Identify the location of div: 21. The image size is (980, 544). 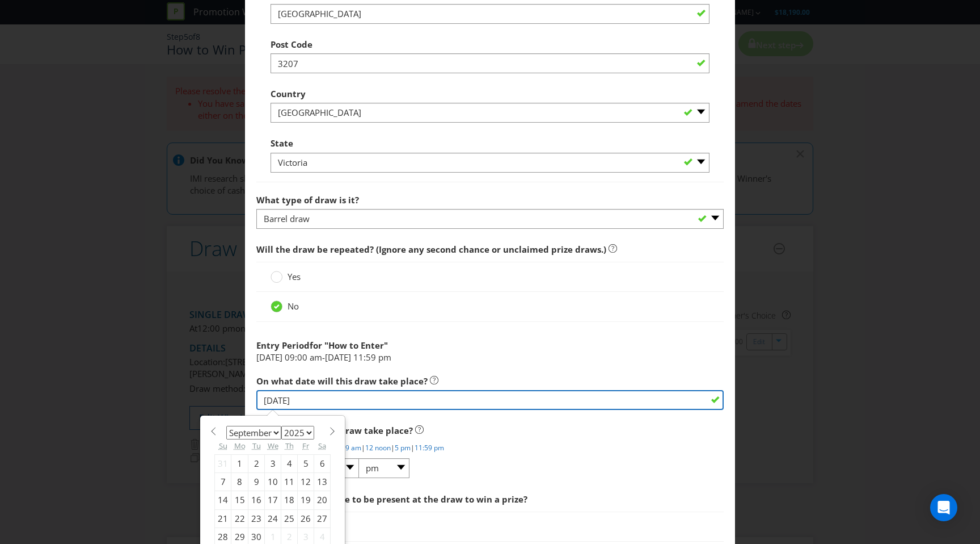
(223, 519).